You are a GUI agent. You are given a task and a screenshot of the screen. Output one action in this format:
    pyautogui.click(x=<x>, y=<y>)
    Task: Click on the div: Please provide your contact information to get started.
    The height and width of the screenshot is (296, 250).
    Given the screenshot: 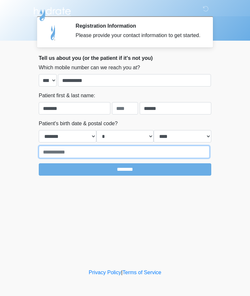 What is the action you would take?
    pyautogui.click(x=138, y=35)
    